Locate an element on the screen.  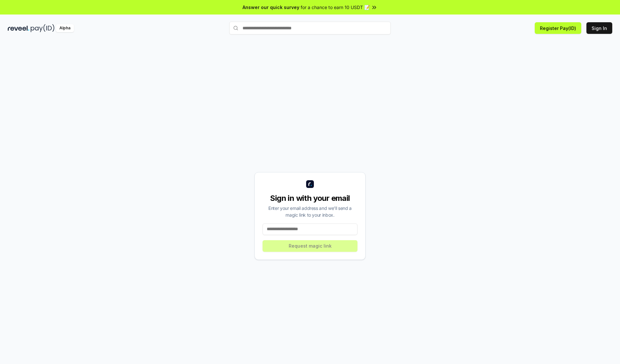
button: Sign In is located at coordinates (599, 28).